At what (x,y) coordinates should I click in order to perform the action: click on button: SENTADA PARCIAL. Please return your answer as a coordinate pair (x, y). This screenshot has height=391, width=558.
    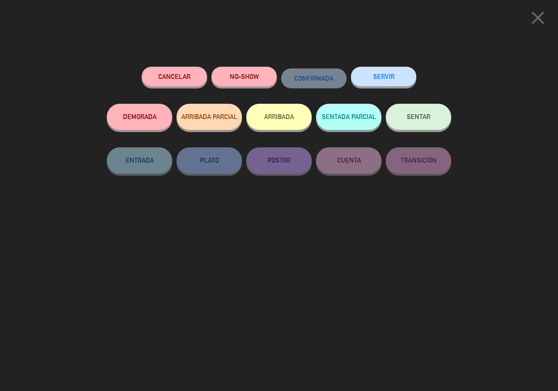
    Looking at the image, I should click on (349, 117).